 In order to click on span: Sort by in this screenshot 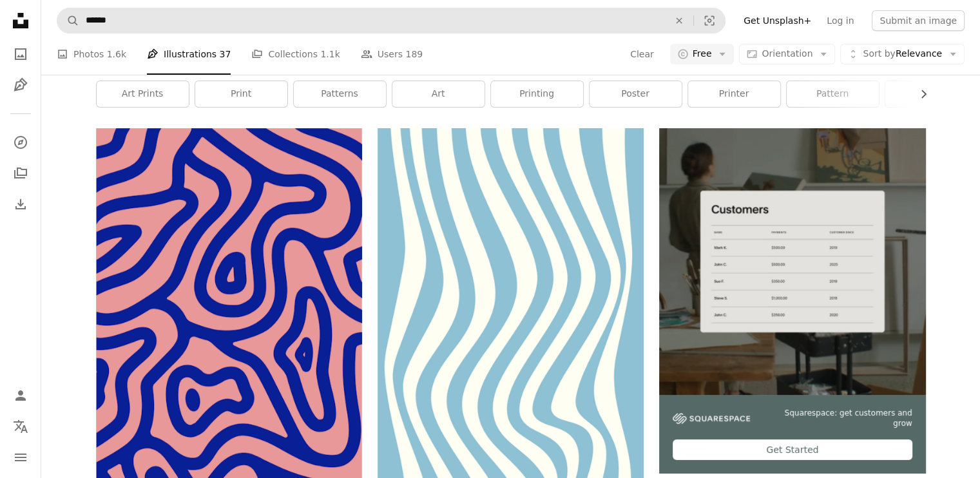, I will do `click(879, 54)`.